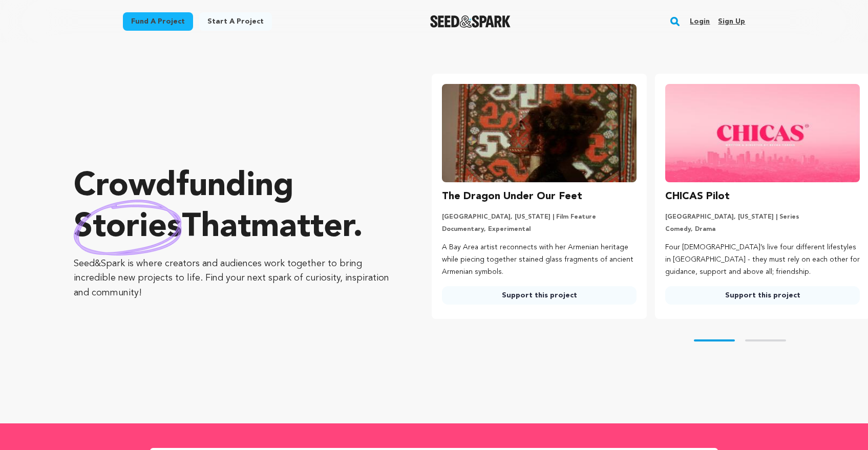 The height and width of the screenshot is (450, 868). Describe the element at coordinates (470, 21) in the screenshot. I see `img: Seed&Spark Logo Dark Mode` at that location.